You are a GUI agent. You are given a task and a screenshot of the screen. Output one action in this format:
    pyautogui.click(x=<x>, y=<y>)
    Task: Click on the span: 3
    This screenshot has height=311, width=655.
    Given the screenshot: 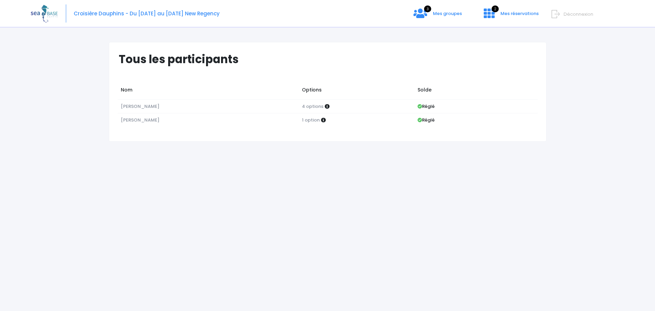 What is the action you would take?
    pyautogui.click(x=427, y=9)
    